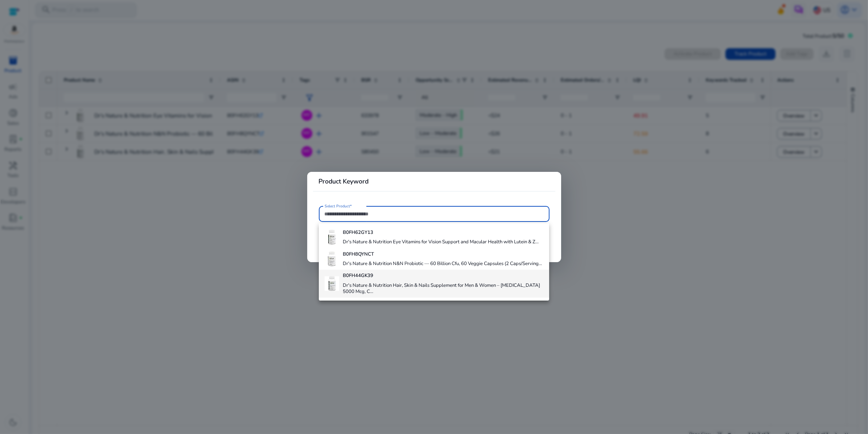 The width and height of the screenshot is (868, 434). I want to click on b: Product Keyword, so click(344, 181).